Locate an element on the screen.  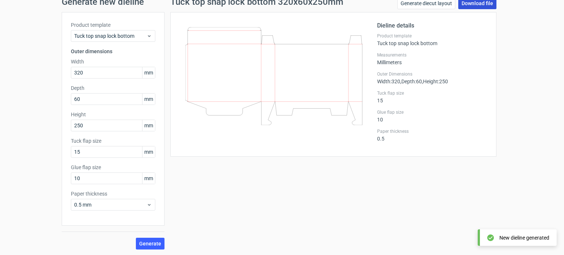
span: Tuck top snap lock bottom is located at coordinates (110, 36).